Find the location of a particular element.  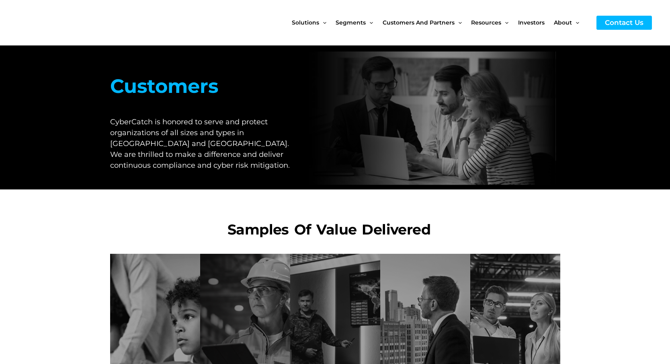

h1: CyberCatch is honored to serve and protect organizations of all sizes and types in [GEOGRAPHIC_DA... is located at coordinates (202, 143).